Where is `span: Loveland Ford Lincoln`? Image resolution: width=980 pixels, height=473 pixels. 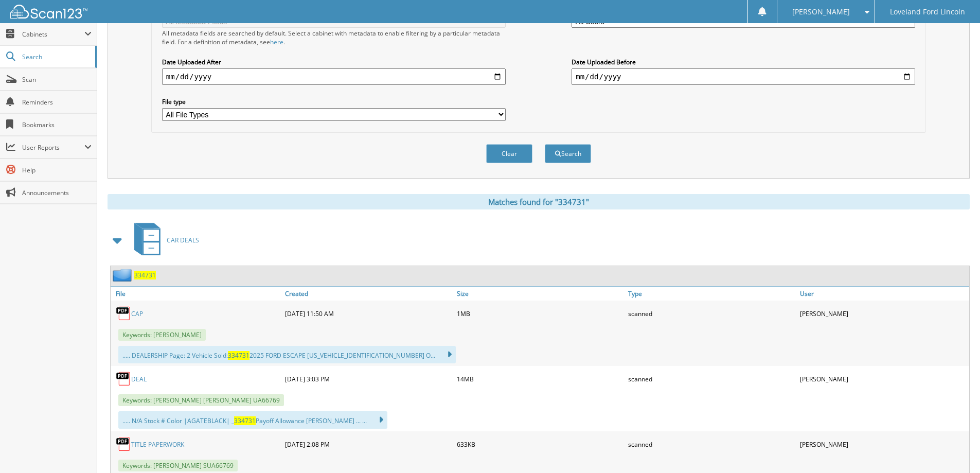 span: Loveland Ford Lincoln is located at coordinates (927, 12).